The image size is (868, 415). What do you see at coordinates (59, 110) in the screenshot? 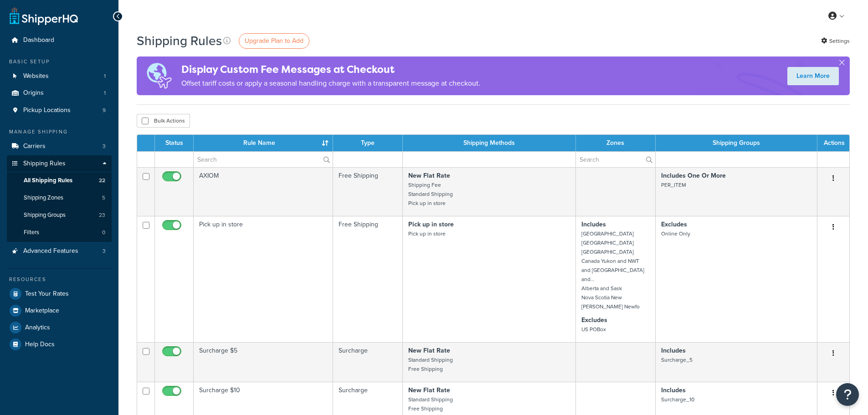
I see `li: Pickup Locations` at bounding box center [59, 110].